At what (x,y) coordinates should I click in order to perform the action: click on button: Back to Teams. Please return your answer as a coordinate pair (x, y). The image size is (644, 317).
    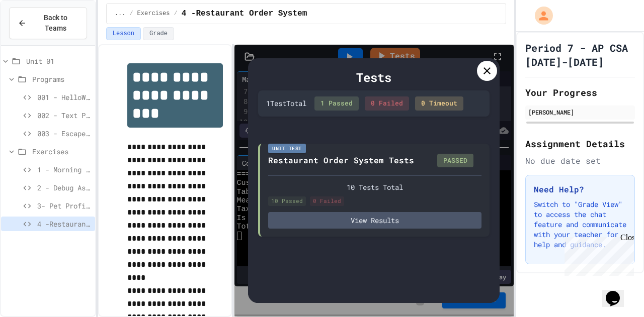
    Looking at the image, I should click on (48, 23).